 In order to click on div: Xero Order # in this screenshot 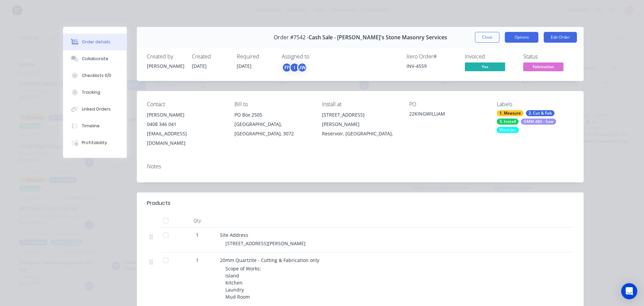, I will do `click(432, 56)`.